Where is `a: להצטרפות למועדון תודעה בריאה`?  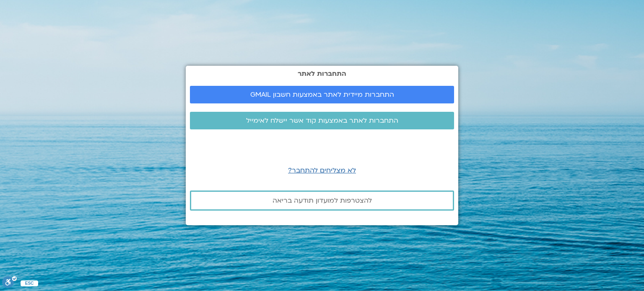 a: להצטרפות למועדון תודעה בריאה is located at coordinates (322, 201).